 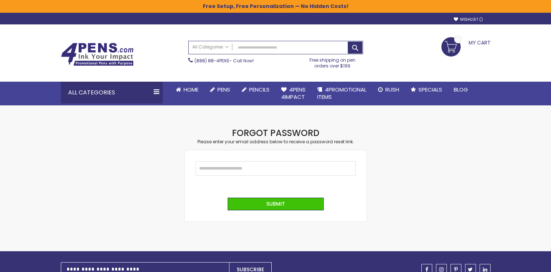 I want to click on span: Blog, so click(x=461, y=89).